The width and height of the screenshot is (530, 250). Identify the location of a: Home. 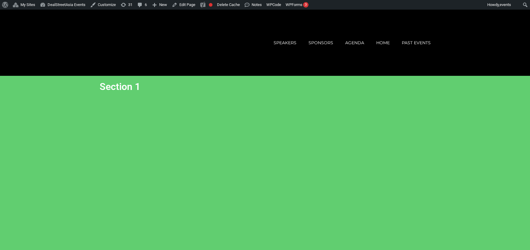
(383, 43).